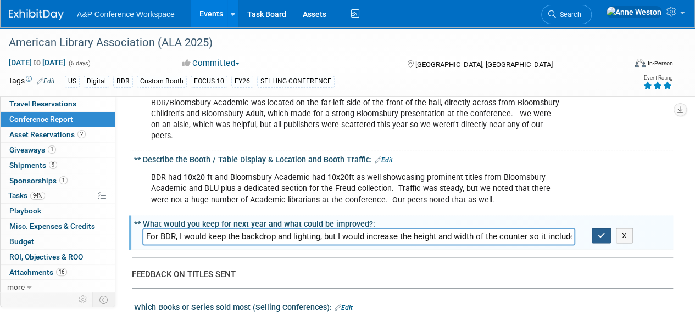 The image size is (695, 321). Describe the element at coordinates (58, 119) in the screenshot. I see `a: Conference Report` at that location.